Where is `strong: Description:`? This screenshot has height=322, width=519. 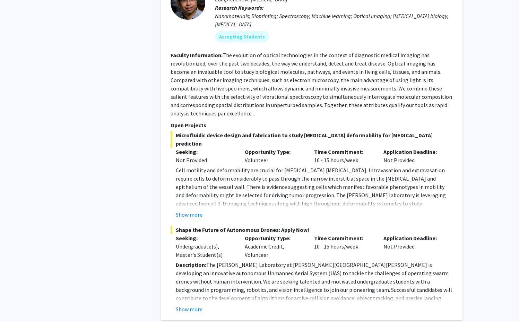
strong: Description: is located at coordinates (191, 265).